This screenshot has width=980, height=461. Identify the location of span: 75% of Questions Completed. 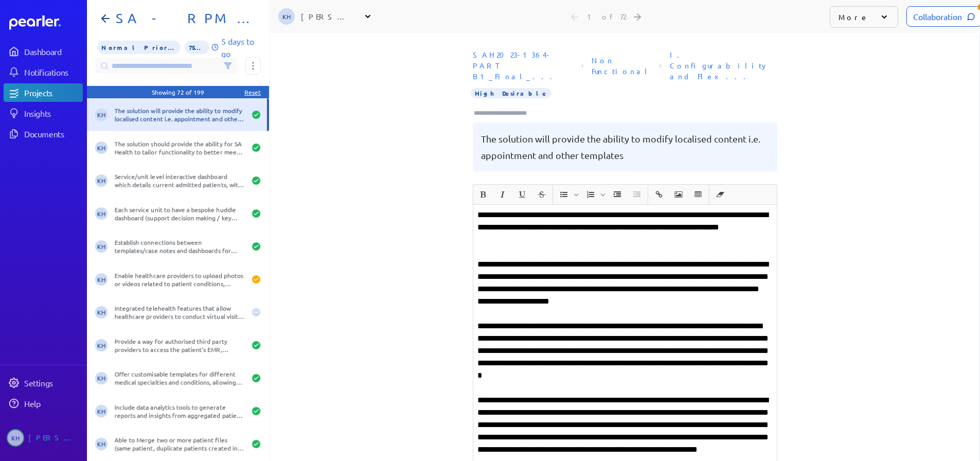
(197, 48).